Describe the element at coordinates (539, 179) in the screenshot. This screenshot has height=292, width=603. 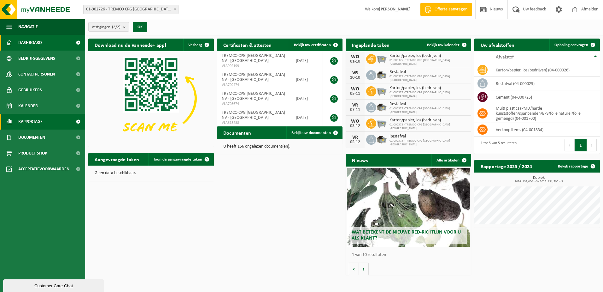
I see `h3: Kubiek` at that location.